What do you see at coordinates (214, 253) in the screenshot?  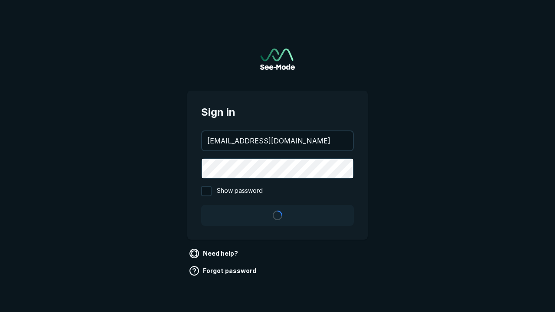 I see `a: Need help?` at bounding box center [214, 253].